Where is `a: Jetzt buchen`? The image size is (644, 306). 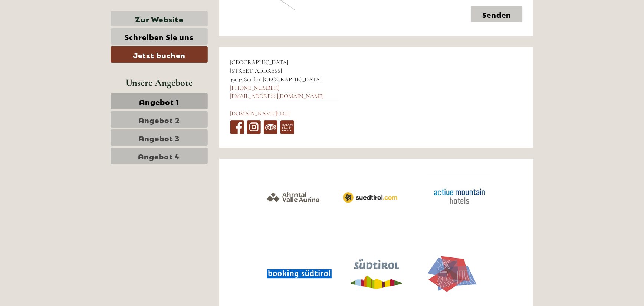 a: Jetzt buchen is located at coordinates (159, 55).